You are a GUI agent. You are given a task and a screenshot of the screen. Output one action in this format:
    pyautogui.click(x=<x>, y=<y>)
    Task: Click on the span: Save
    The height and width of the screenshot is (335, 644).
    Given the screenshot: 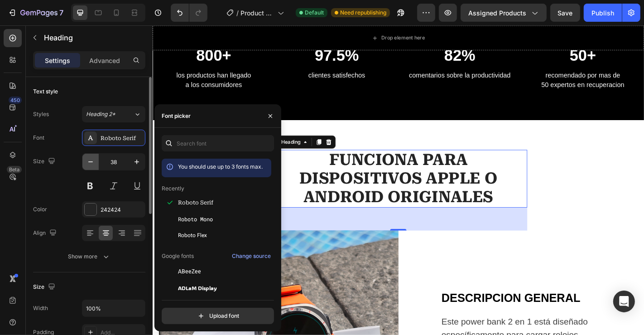 What is the action you would take?
    pyautogui.click(x=565, y=13)
    